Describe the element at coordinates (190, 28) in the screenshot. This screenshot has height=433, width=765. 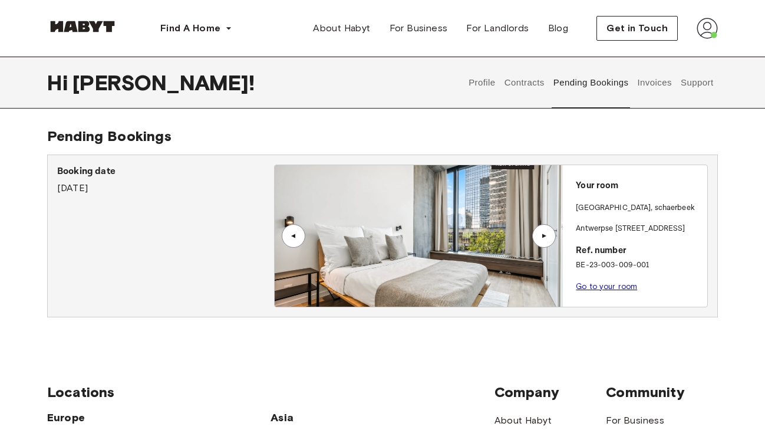
I see `span: Find A Home` at that location.